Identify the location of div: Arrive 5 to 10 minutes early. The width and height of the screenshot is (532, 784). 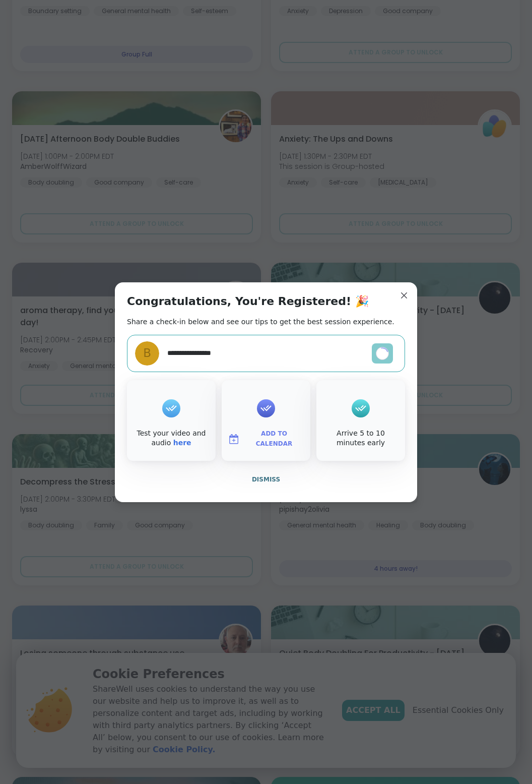
(361, 438).